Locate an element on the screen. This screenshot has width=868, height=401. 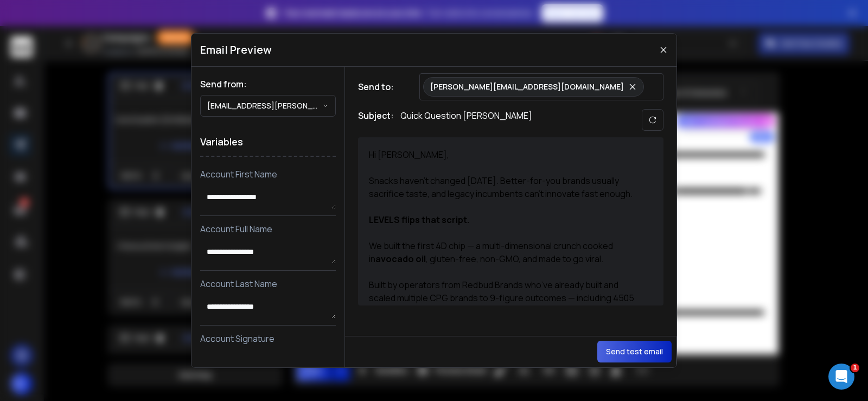
h1: Variables is located at coordinates (268, 142).